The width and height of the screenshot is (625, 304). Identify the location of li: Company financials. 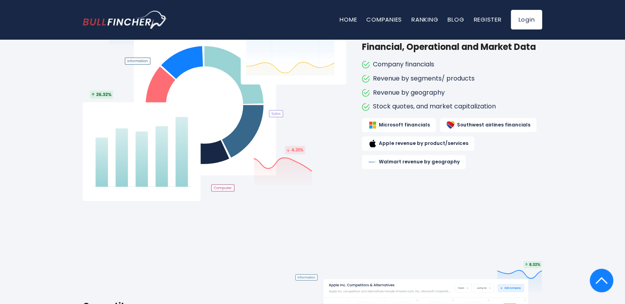
(452, 64).